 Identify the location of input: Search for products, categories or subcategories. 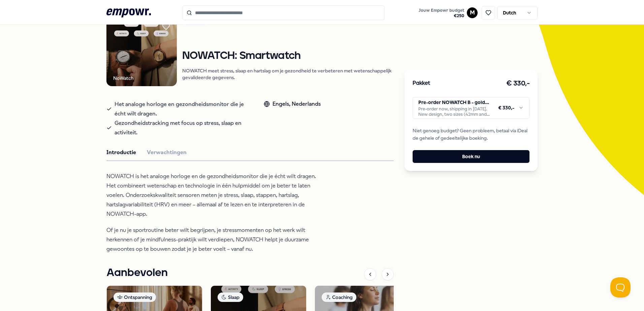
(283, 13).